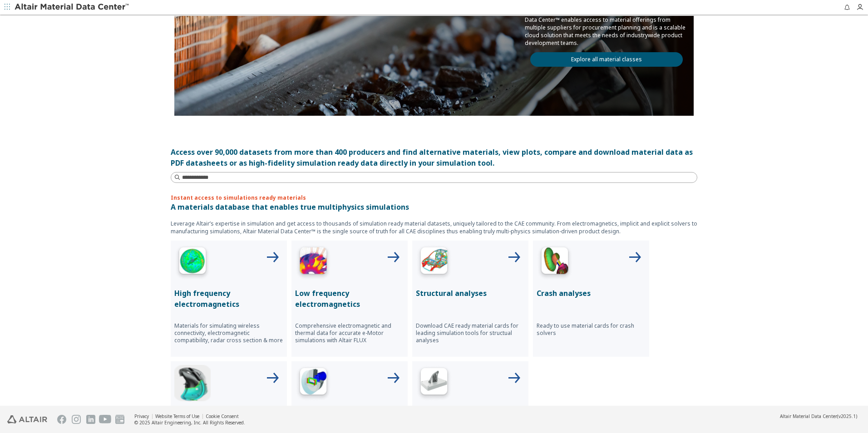  I want to click on div: © 2025 Altair Engineering, Inc. All Rights Reserved., so click(190, 423).